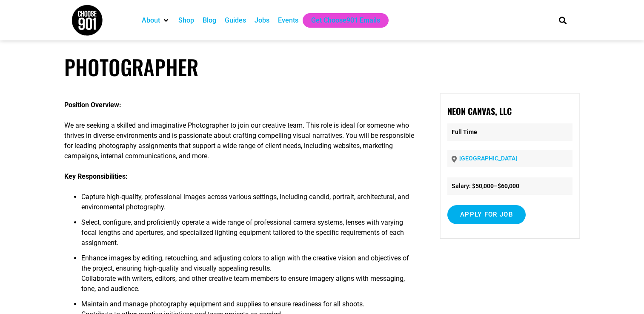 Image resolution: width=644 pixels, height=314 pixels. I want to click on div: Shop, so click(186, 20).